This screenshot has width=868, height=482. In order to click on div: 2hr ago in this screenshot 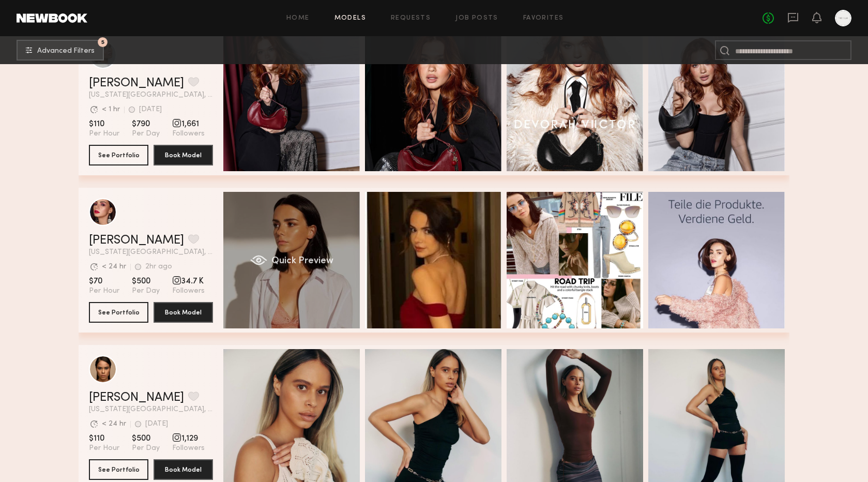, I will do `click(159, 267)`.